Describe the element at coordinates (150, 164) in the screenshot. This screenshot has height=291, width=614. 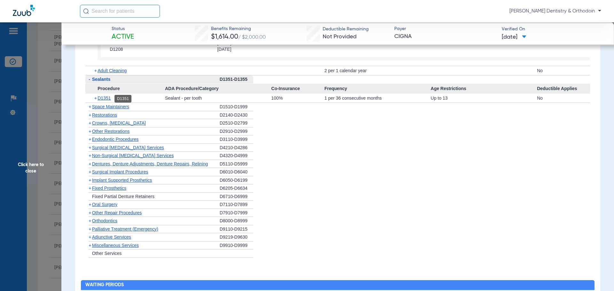
I see `span: Dentures, Denture Adjustments, Denture Repairs, Relining` at that location.